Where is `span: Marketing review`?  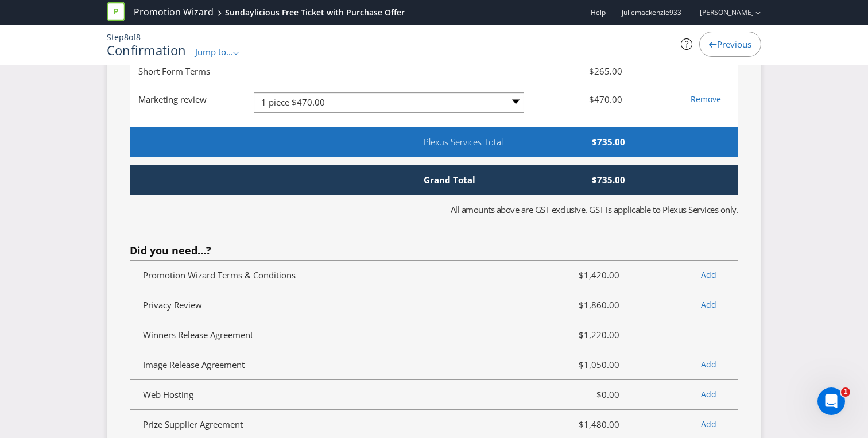 span: Marketing review is located at coordinates (172, 100).